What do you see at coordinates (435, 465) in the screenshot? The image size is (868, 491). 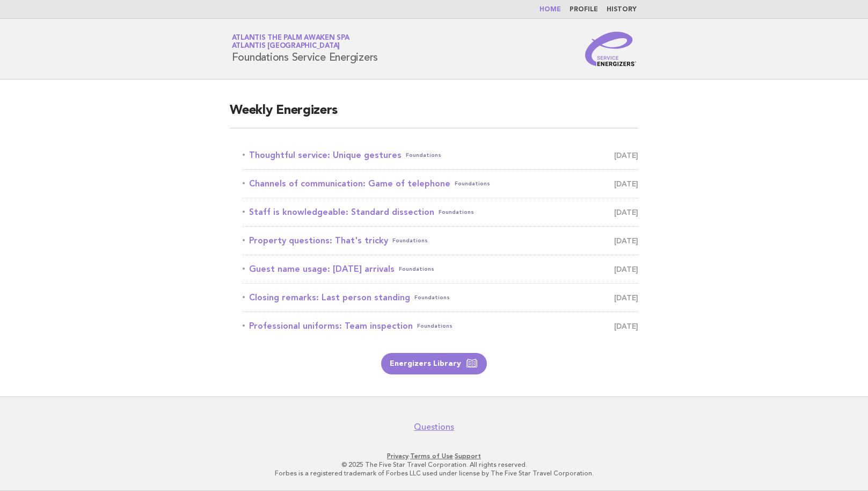 I see `p: © 2025 The Five Star Travel Corporation. All rights reserved.` at bounding box center [435, 465].